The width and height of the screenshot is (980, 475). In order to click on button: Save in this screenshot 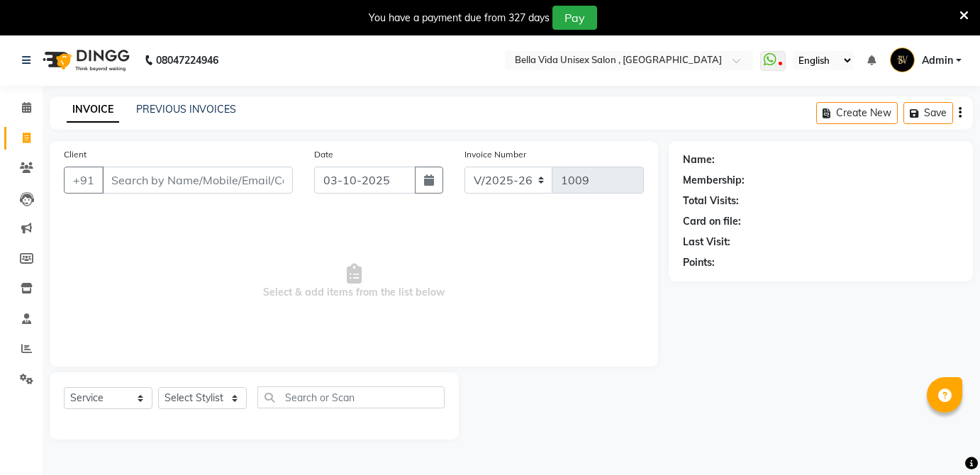, I will do `click(928, 113)`.